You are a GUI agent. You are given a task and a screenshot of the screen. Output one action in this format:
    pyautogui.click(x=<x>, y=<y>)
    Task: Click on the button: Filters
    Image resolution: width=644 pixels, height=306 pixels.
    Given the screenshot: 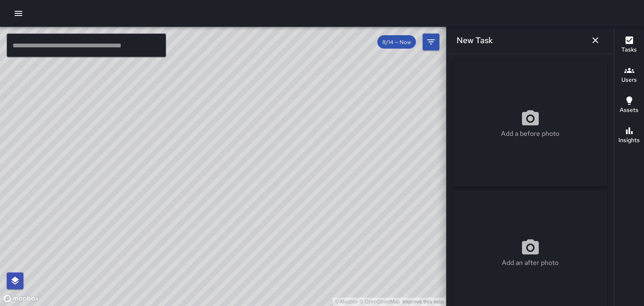 What is the action you would take?
    pyautogui.click(x=431, y=42)
    